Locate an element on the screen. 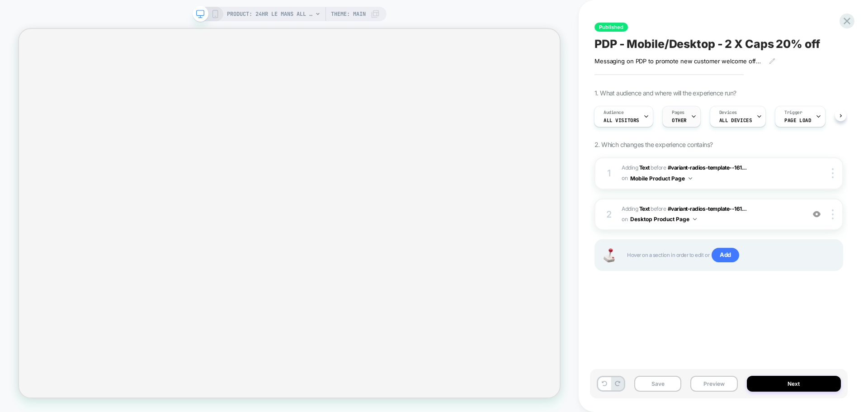  span: 2. Which changes the experience contains? is located at coordinates (654, 144).